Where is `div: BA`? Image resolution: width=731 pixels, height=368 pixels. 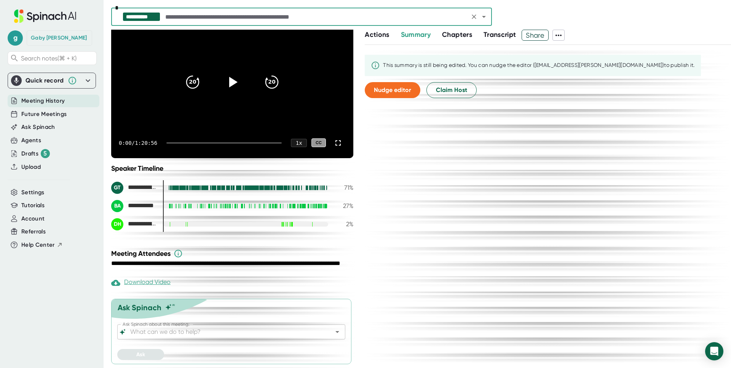 div: BA is located at coordinates (117, 206).